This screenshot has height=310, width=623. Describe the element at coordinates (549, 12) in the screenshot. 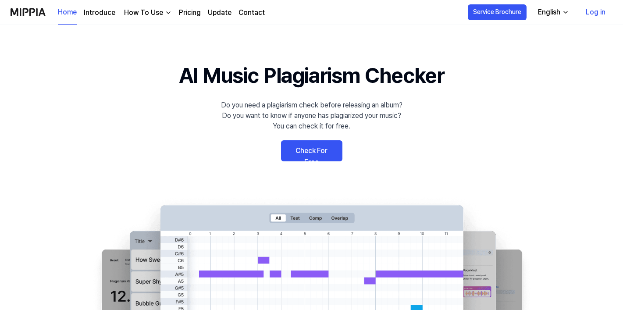

I see `div: English` at that location.